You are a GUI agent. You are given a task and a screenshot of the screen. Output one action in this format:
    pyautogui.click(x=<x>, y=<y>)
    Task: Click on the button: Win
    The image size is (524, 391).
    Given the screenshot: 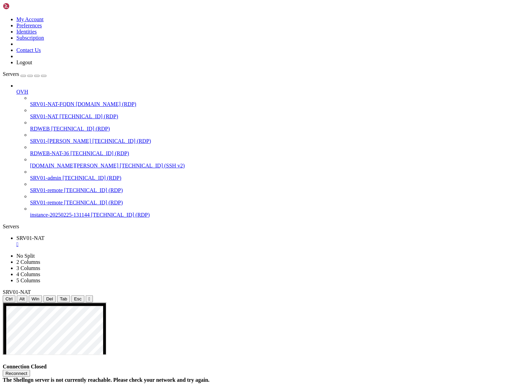 What is the action you would take?
    pyautogui.click(x=35, y=299)
    